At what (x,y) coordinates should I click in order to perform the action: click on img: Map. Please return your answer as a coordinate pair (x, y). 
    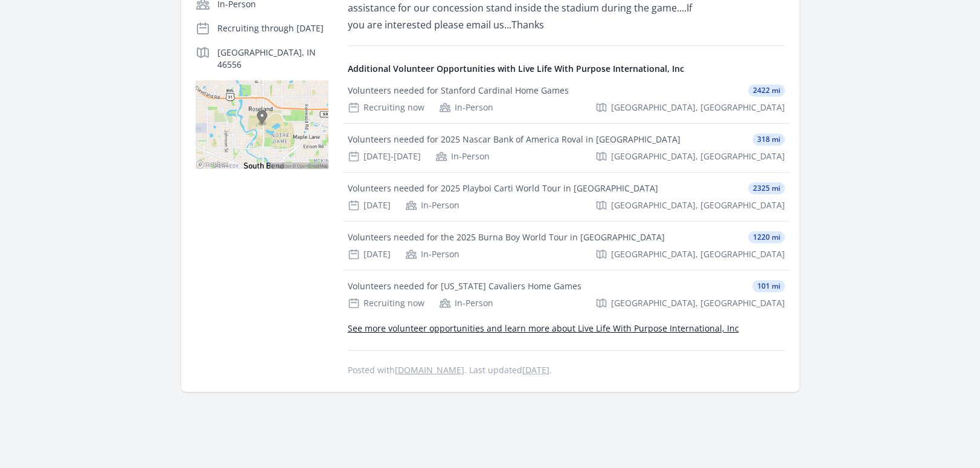
    Looking at the image, I should click on (262, 124).